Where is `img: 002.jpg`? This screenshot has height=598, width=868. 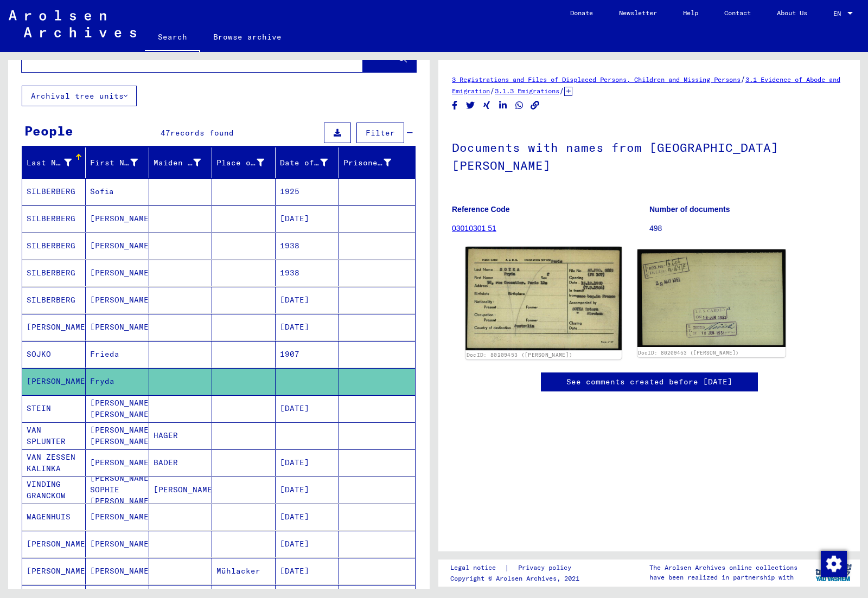
img: 002.jpg is located at coordinates (711, 298).